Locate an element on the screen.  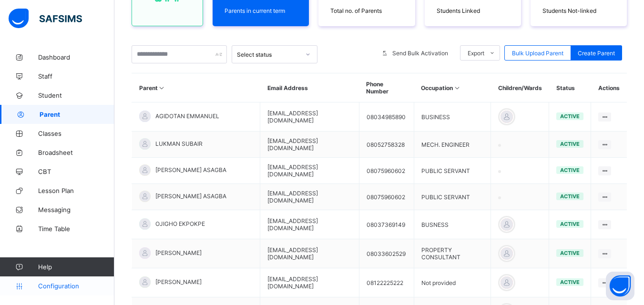
img: safsims is located at coordinates (45, 19).